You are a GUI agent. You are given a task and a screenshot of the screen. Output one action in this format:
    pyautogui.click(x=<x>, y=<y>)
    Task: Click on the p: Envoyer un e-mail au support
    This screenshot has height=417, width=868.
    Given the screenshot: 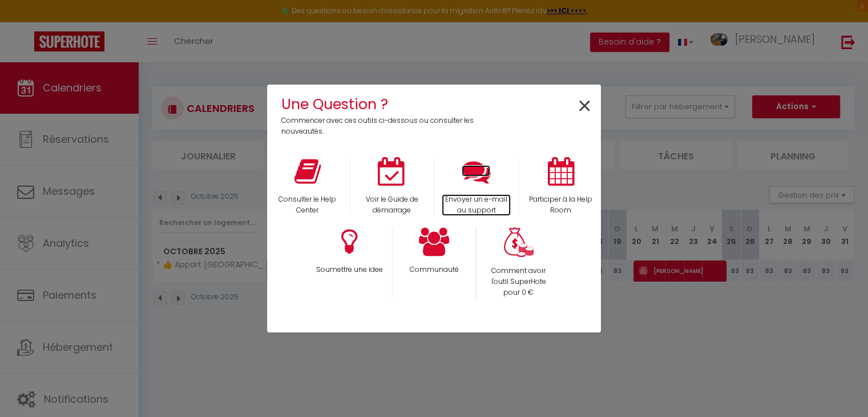 What is the action you would take?
    pyautogui.click(x=477, y=205)
    